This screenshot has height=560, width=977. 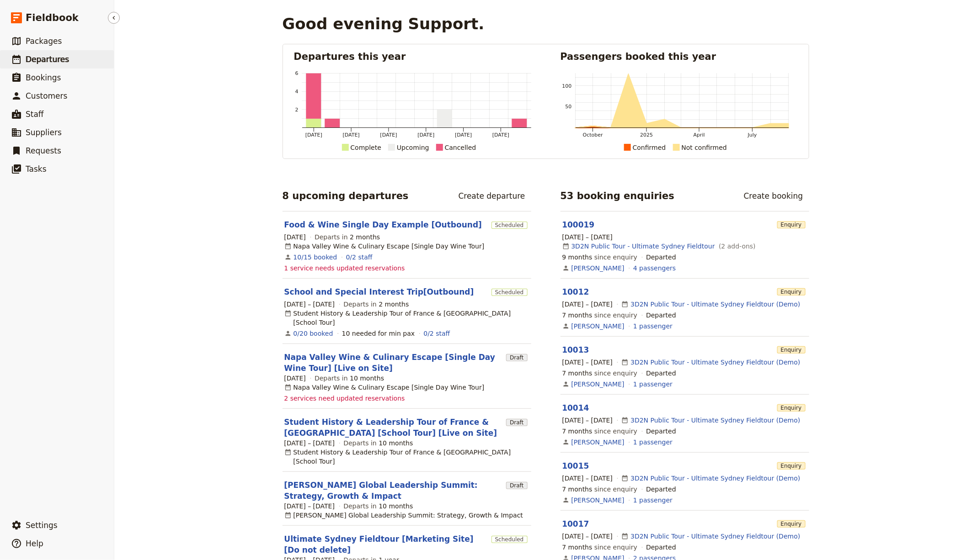 I want to click on tspan: 100, so click(x=566, y=86).